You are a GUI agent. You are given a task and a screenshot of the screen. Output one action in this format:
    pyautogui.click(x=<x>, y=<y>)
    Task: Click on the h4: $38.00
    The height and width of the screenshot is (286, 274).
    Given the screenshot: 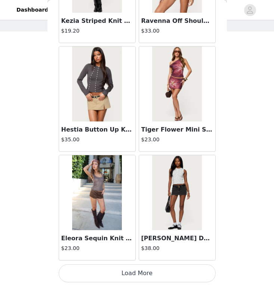 What is the action you would take?
    pyautogui.click(x=177, y=248)
    